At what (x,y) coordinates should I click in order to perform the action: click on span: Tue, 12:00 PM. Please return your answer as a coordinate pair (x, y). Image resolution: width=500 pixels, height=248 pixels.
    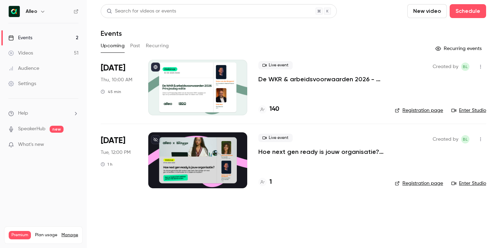
    Looking at the image, I should click on (116, 152).